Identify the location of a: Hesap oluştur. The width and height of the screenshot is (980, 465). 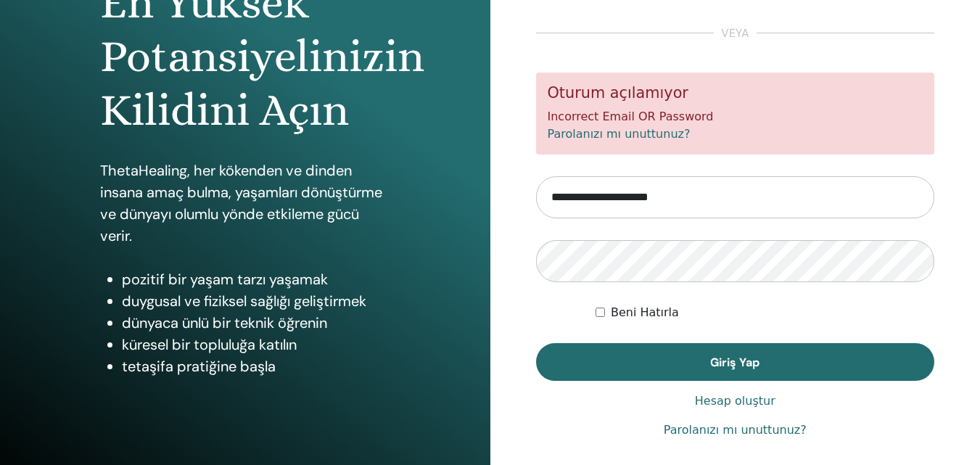
(735, 401).